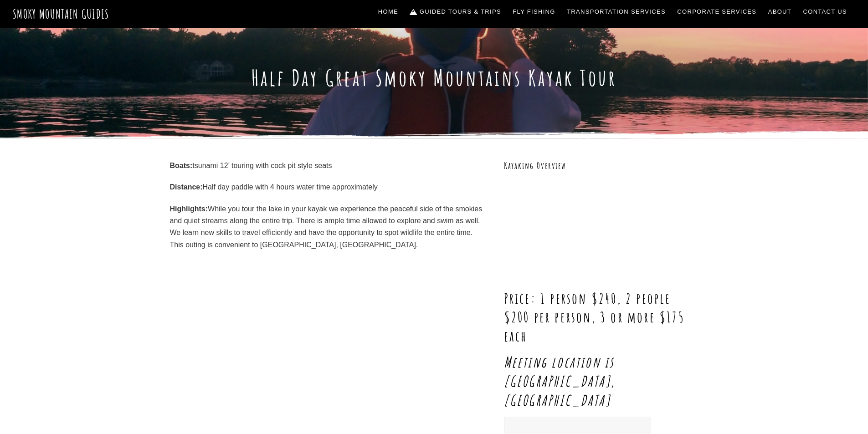 This screenshot has width=868, height=434. What do you see at coordinates (181, 165) in the screenshot?
I see `strong: Boats:` at bounding box center [181, 165].